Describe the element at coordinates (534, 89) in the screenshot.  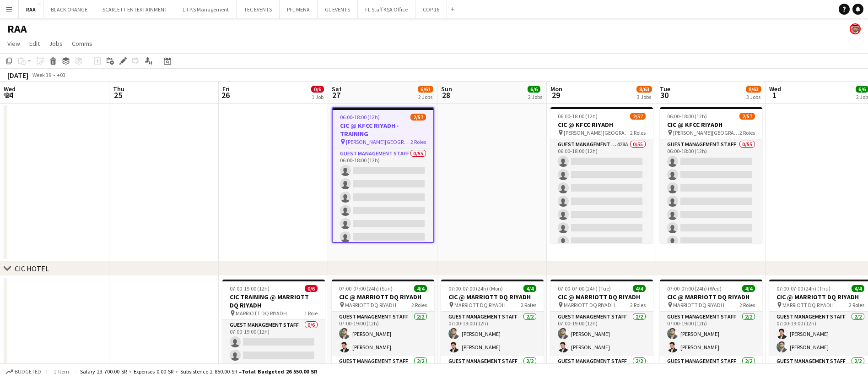
I see `span: 6/6` at that location.